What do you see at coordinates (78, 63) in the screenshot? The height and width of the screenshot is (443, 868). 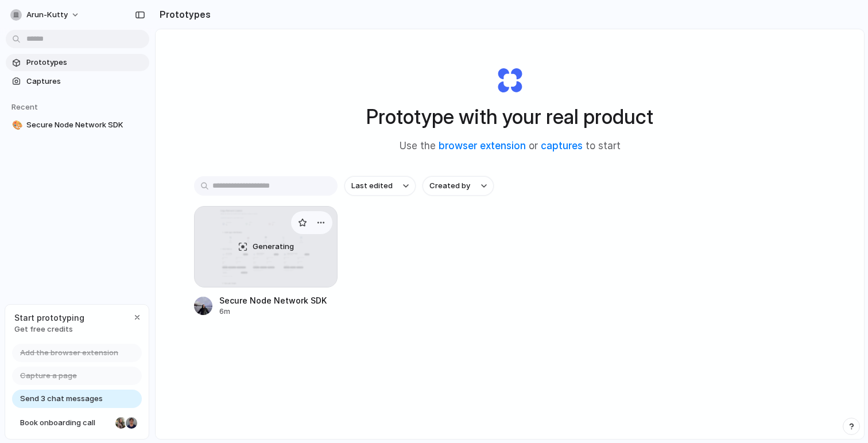 I see `a: Prototypes` at bounding box center [78, 63].